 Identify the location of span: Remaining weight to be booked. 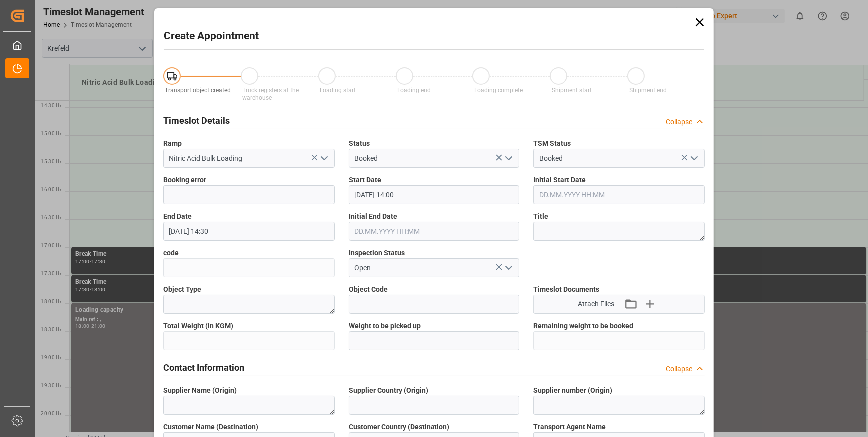
(583, 325).